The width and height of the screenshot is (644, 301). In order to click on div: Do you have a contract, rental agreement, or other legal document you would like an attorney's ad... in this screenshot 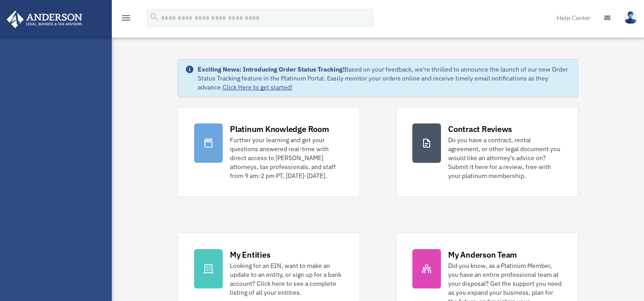, I will do `click(505, 158)`.